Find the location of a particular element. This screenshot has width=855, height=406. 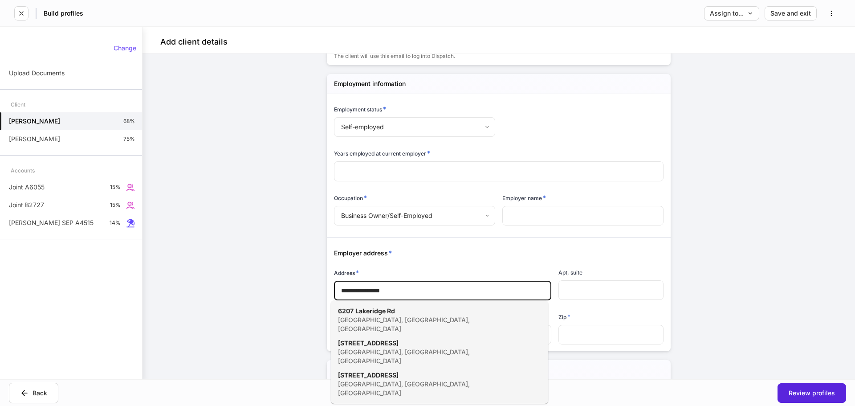

div: Self-employed is located at coordinates (414, 127).